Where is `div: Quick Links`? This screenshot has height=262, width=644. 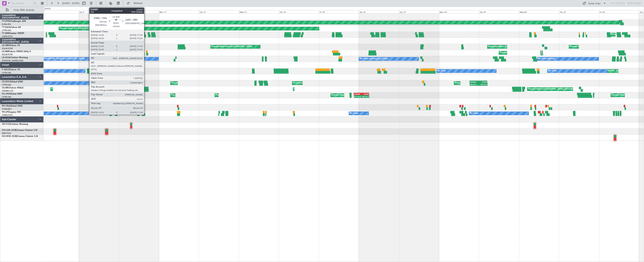 div: Quick Links is located at coordinates (595, 4).